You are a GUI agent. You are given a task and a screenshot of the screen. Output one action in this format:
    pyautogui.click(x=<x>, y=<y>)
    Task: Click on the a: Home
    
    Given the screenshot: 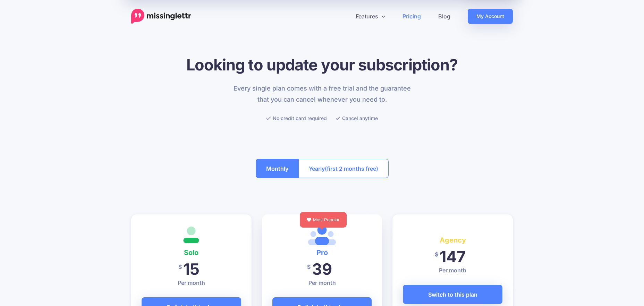 What is the action you would take?
    pyautogui.click(x=161, y=17)
    